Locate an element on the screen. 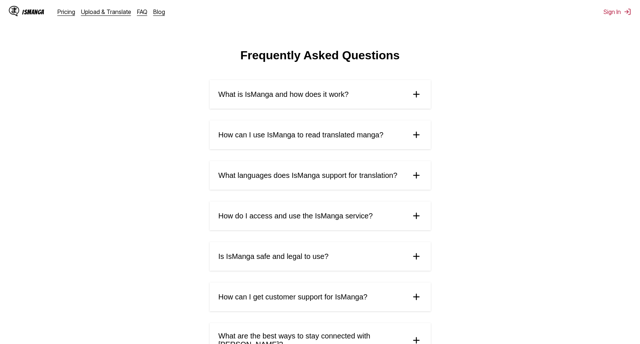 The width and height of the screenshot is (640, 344). img: IsManga Logo is located at coordinates (14, 11).